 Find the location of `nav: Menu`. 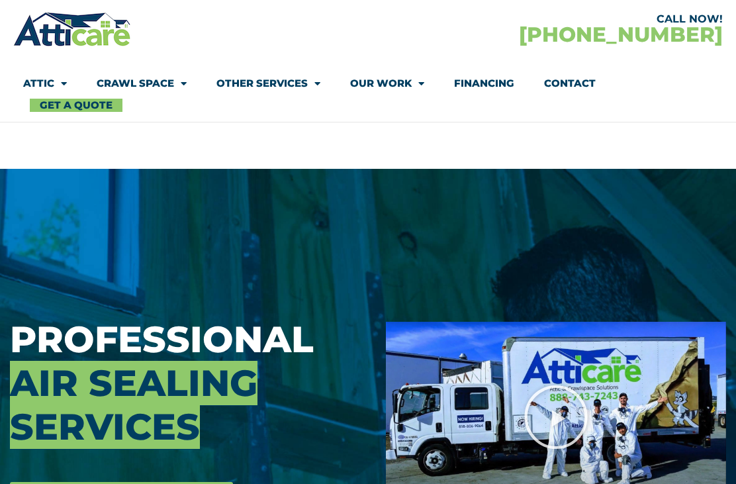

nav: Menu is located at coordinates (368, 90).